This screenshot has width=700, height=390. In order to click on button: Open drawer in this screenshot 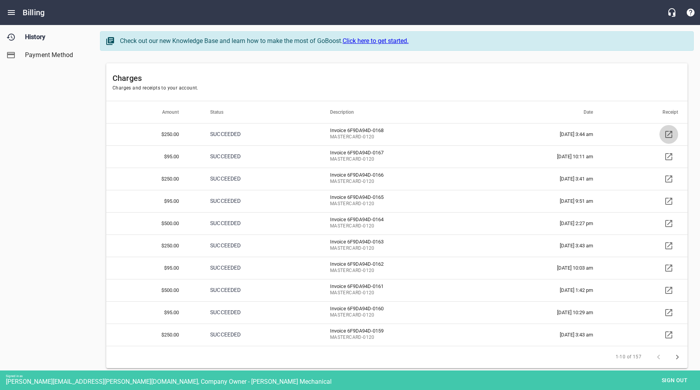, I will do `click(11, 12)`.